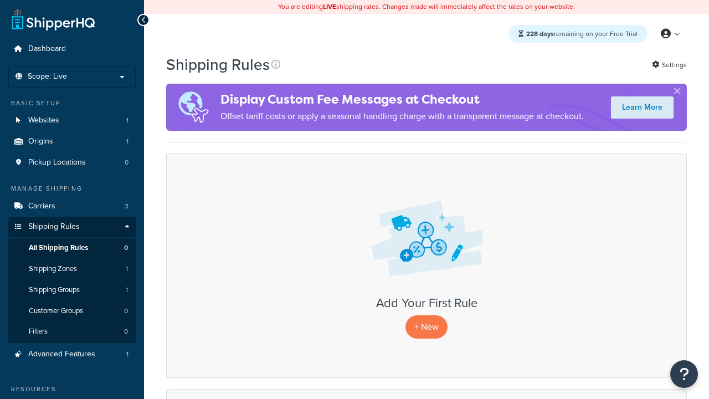 The height and width of the screenshot is (399, 709). Describe the element at coordinates (72, 269) in the screenshot. I see `a: Shipping Zones 1` at that location.